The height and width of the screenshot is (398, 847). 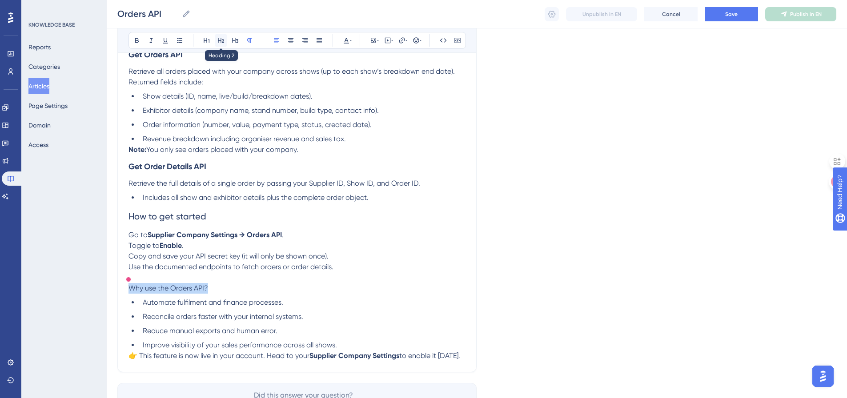 What do you see at coordinates (244, 139) in the screenshot?
I see `span: Revenue breakdown including organiser revenue and sales tax.` at bounding box center [244, 139].